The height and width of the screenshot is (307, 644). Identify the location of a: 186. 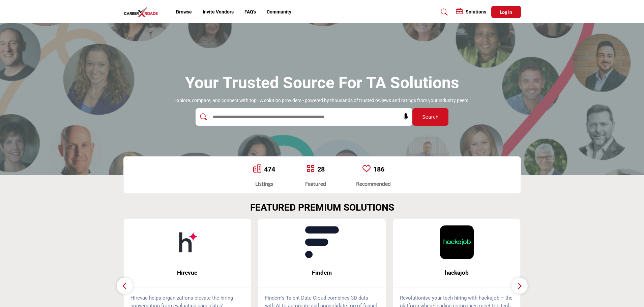
(379, 169).